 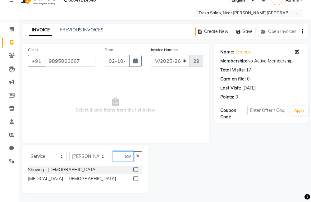 What do you see at coordinates (70, 61) in the screenshot?
I see `input: Search by Name/Mobile/Email/Code` at bounding box center [70, 61].